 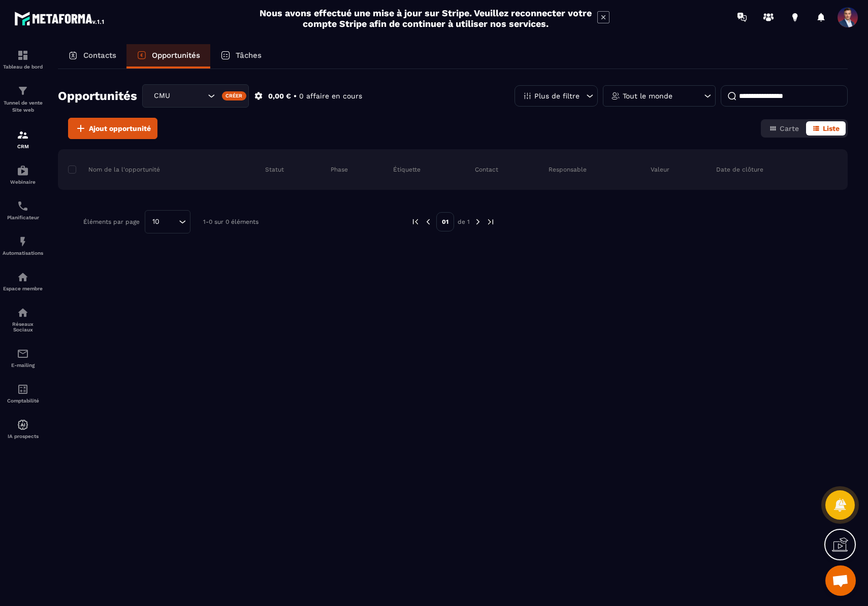 I want to click on p: Opportunités, so click(x=176, y=55).